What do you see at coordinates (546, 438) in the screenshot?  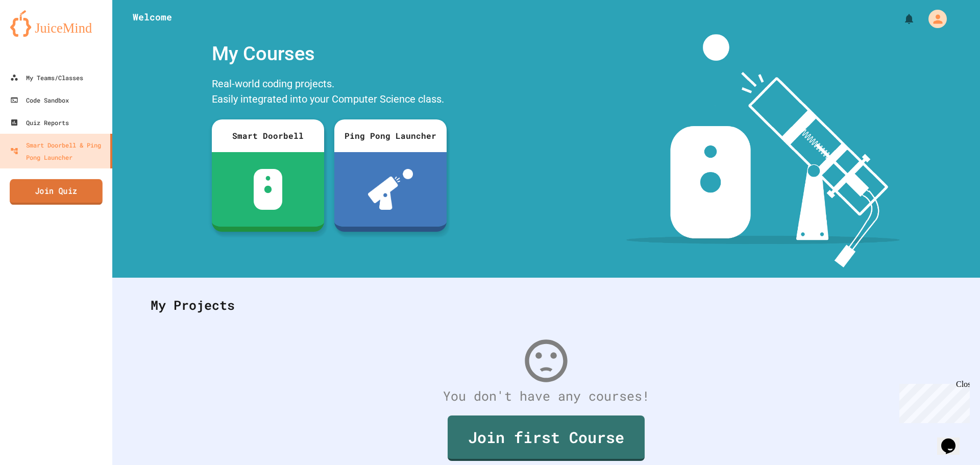 I see `a: Join first Course` at bounding box center [546, 438].